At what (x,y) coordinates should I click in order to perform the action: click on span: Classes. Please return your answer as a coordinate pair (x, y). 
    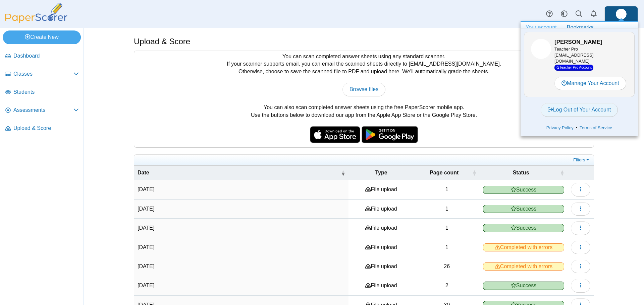
    Looking at the image, I should click on (43, 74).